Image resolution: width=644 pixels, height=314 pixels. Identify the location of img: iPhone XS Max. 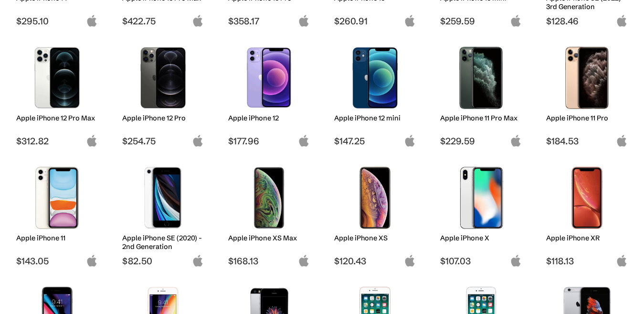
(269, 198).